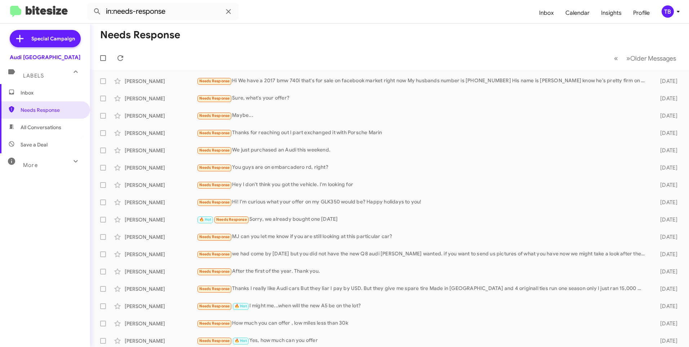  Describe the element at coordinates (611, 13) in the screenshot. I see `span: Insights` at that location.